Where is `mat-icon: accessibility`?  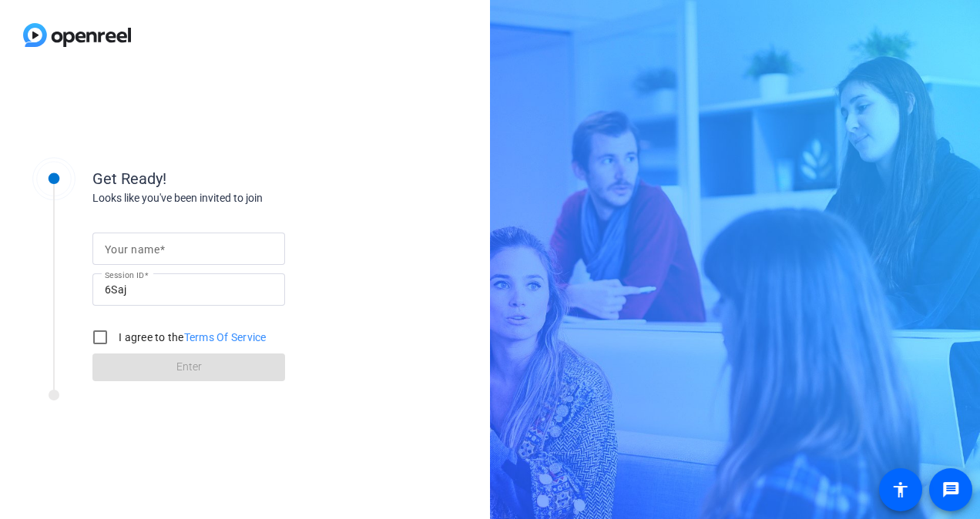 mat-icon: accessibility is located at coordinates (901, 490).